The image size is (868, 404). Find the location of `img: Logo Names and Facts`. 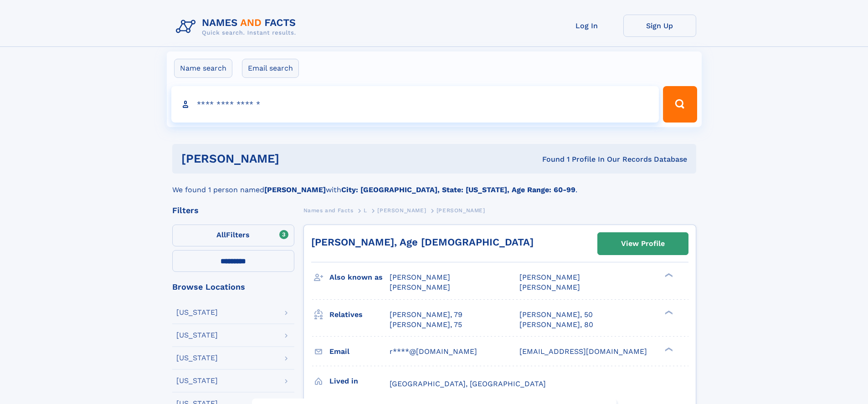

img: Logo Names and Facts is located at coordinates (238, 27).